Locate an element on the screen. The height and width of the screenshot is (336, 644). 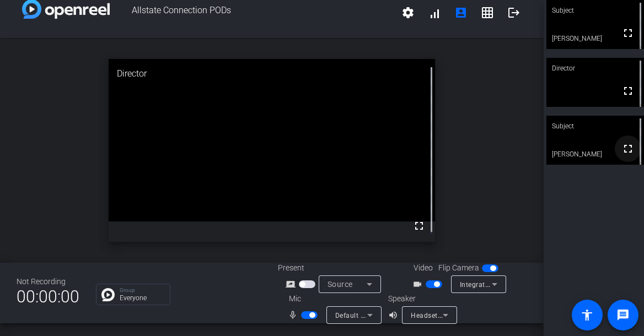
p: Group is located at coordinates (142, 290).